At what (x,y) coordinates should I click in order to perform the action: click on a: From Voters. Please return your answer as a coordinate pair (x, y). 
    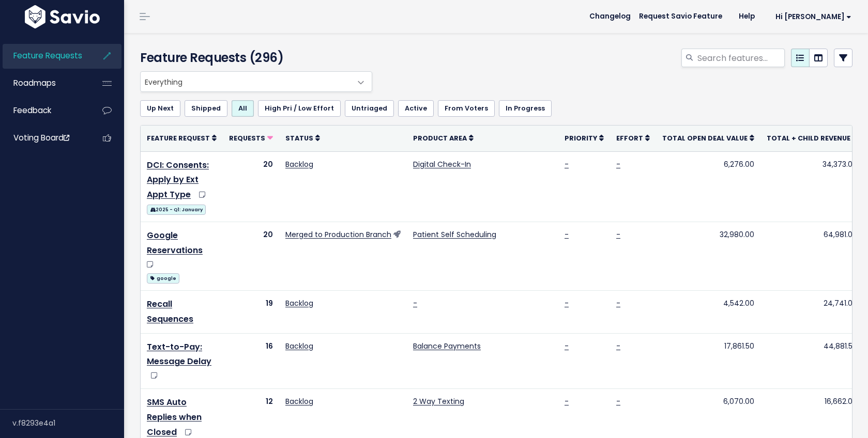
    Looking at the image, I should click on (467, 108).